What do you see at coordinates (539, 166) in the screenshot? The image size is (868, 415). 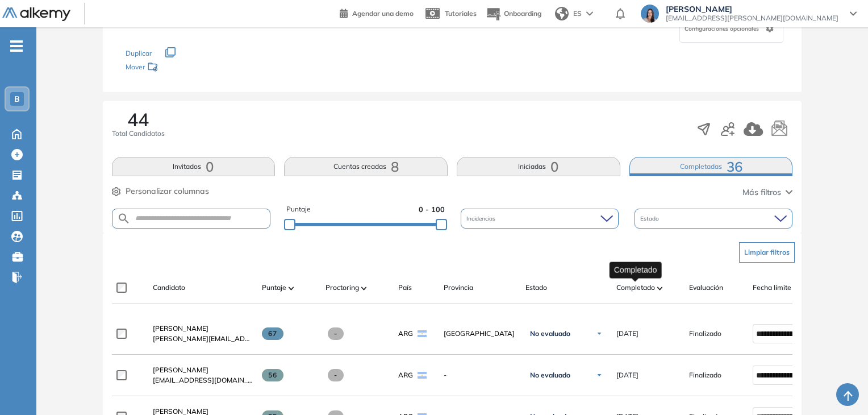 I see `button: Iniciadas0` at bounding box center [539, 166].